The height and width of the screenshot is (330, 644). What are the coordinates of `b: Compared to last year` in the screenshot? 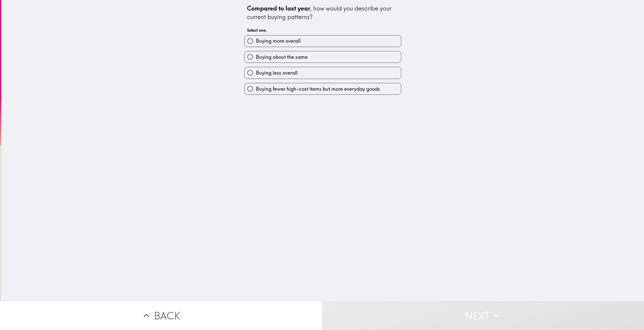 It's located at (278, 8).